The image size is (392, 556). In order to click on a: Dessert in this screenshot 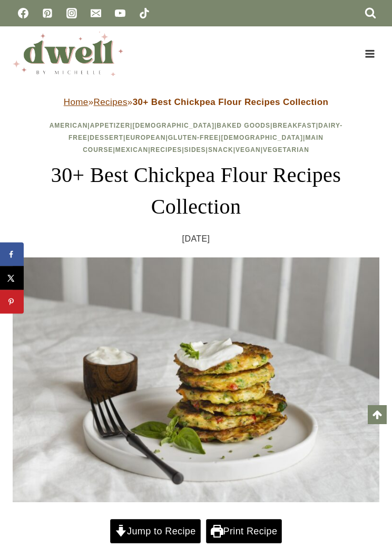, I will do `click(107, 138)`.